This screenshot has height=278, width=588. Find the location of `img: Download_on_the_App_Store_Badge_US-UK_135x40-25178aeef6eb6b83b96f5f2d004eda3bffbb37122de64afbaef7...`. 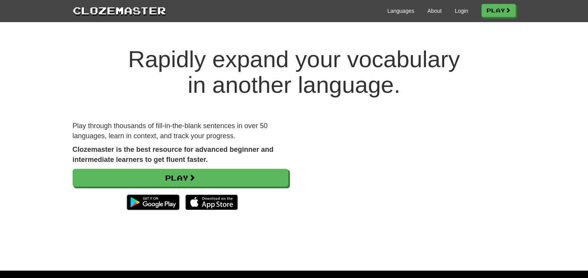

img: Download_on_the_App_Store_Badge_US-UK_135x40-25178aeef6eb6b83b96f5f2d004eda3bffbb37122de64afbaef7... is located at coordinates (211, 202).